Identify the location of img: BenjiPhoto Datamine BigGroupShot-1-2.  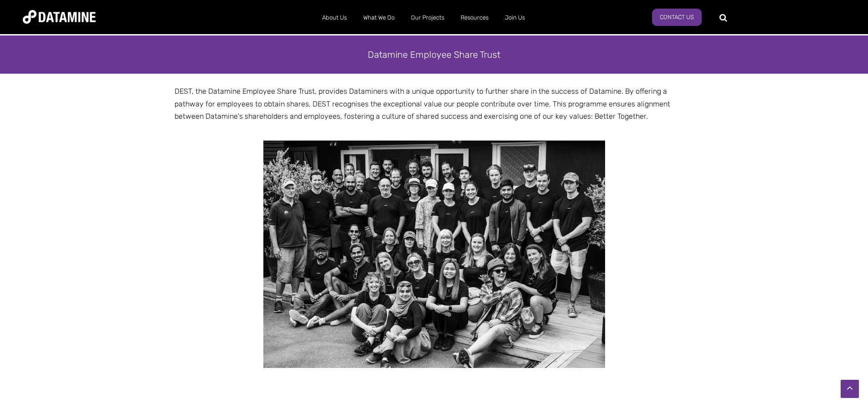
(434, 255).